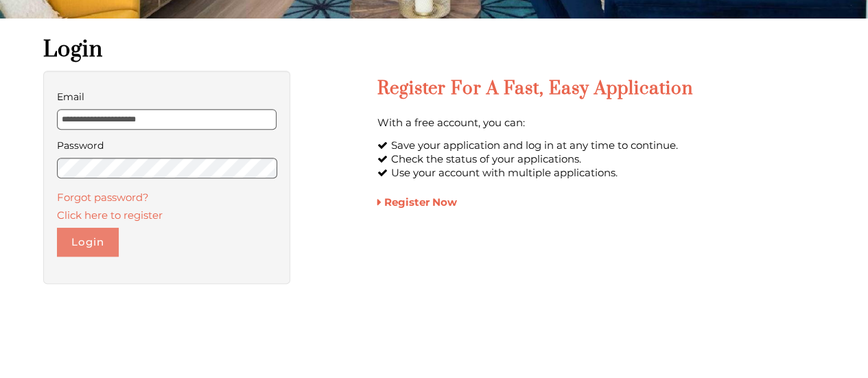 The image size is (868, 378). Describe the element at coordinates (417, 202) in the screenshot. I see `a: Register Now` at that location.